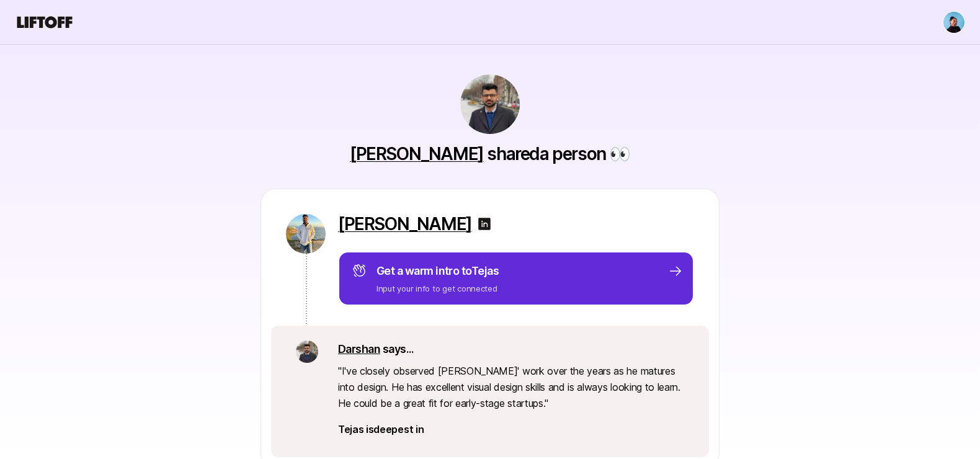 Image resolution: width=980 pixels, height=459 pixels. I want to click on p: shared a person 👀, so click(490, 153).